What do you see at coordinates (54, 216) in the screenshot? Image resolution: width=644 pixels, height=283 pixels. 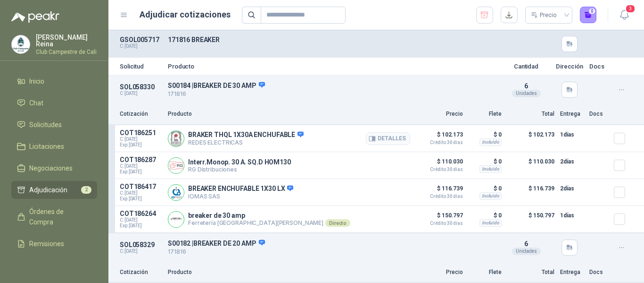 I see `a: Órdenes de Compra` at bounding box center [54, 216].